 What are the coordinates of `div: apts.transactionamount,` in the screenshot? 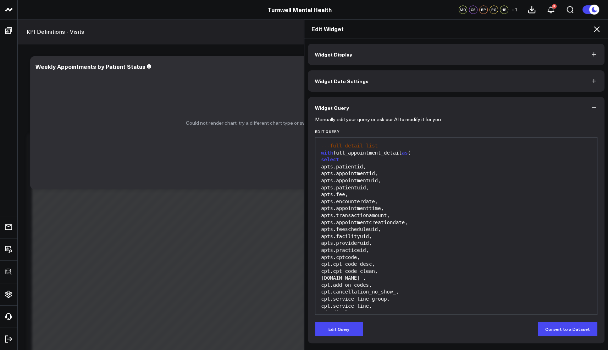 It's located at (456, 215).